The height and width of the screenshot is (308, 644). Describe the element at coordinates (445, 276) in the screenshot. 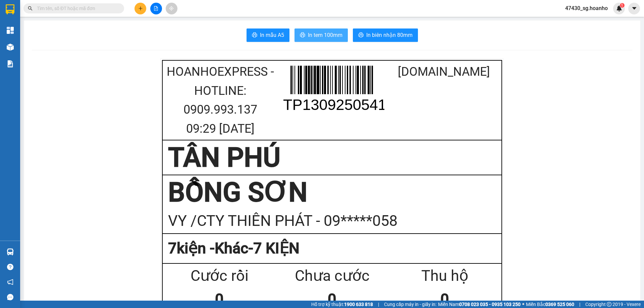

I see `div: Thu hộ` at that location.